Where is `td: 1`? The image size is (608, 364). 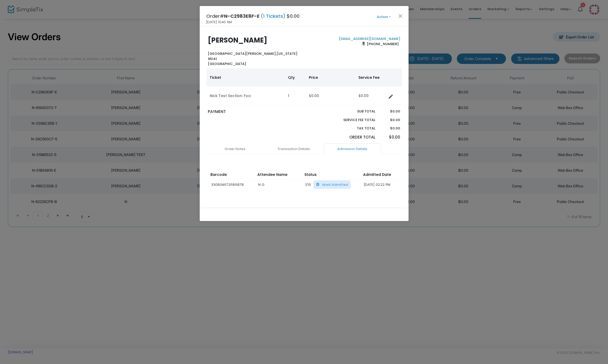 td: 1 is located at coordinates (295, 96).